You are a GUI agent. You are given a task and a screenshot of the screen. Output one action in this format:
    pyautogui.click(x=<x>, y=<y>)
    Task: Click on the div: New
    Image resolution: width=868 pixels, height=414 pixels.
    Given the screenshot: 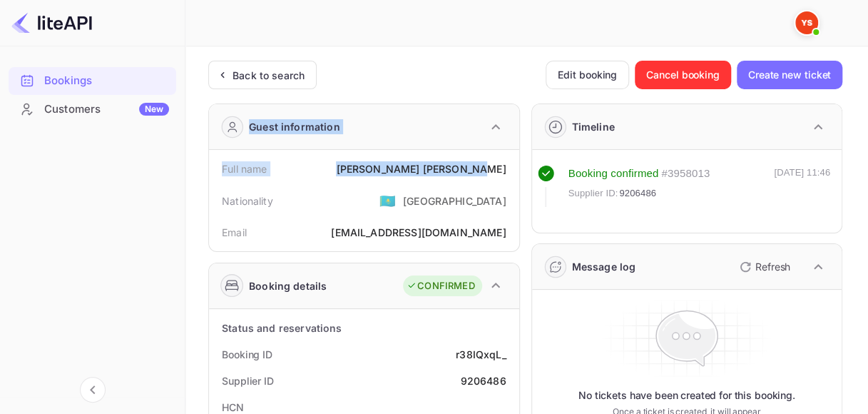 What is the action you would take?
    pyautogui.click(x=154, y=109)
    